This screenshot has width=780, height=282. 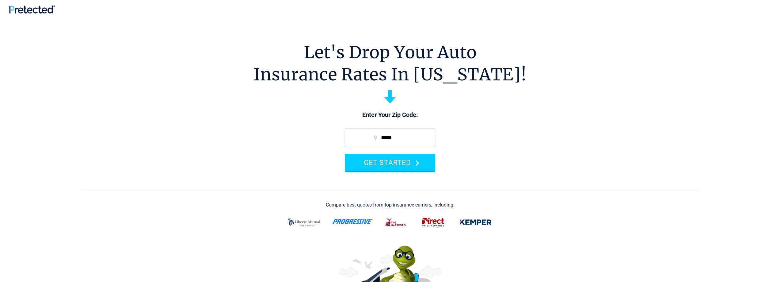 I want to click on img: liberty, so click(x=305, y=222).